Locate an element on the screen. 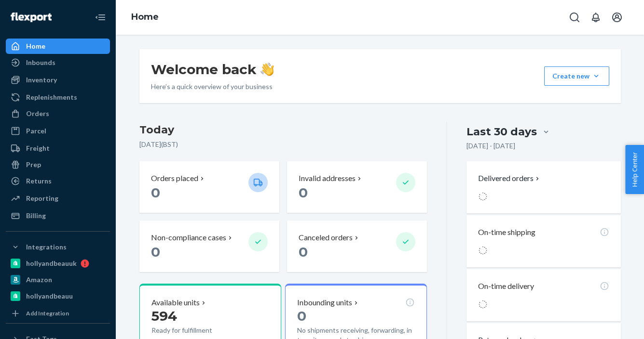  div: Inventory is located at coordinates (41, 80).